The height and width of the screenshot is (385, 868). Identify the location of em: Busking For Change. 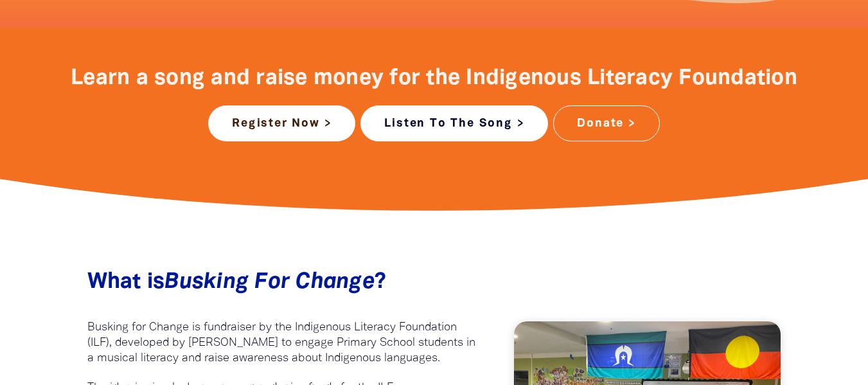
(269, 282).